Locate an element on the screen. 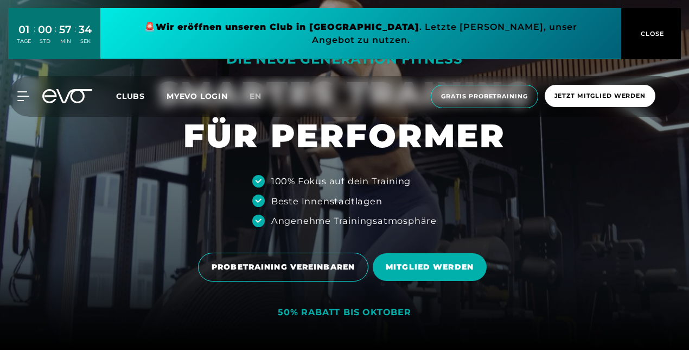 Image resolution: width=689 pixels, height=350 pixels. a: PROBETRAINING VEREINBAREN is located at coordinates (285, 266).